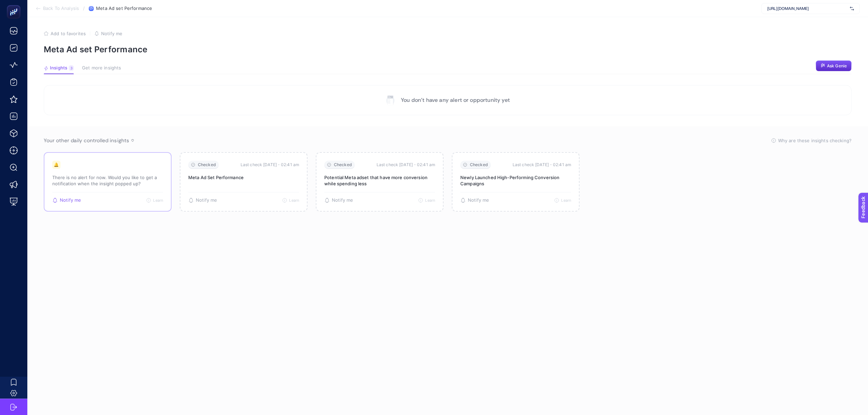 The width and height of the screenshot is (868, 415). What do you see at coordinates (837, 66) in the screenshot?
I see `span: Ask Genie` at bounding box center [837, 66].